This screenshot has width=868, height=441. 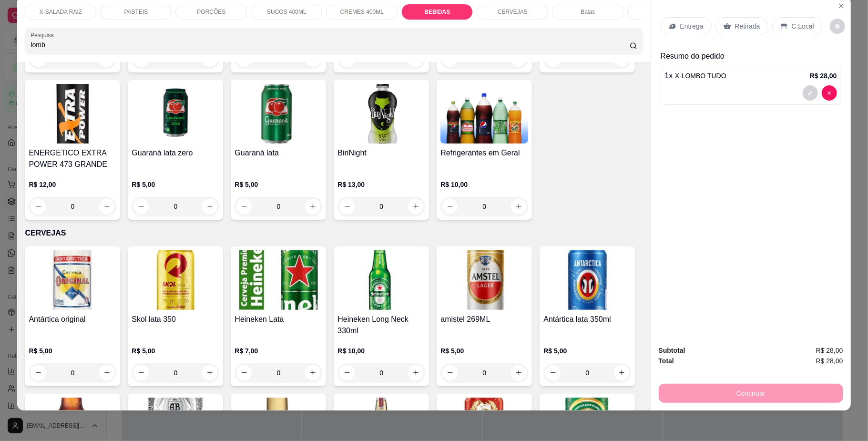 I want to click on h4: BiriNight, so click(x=381, y=153).